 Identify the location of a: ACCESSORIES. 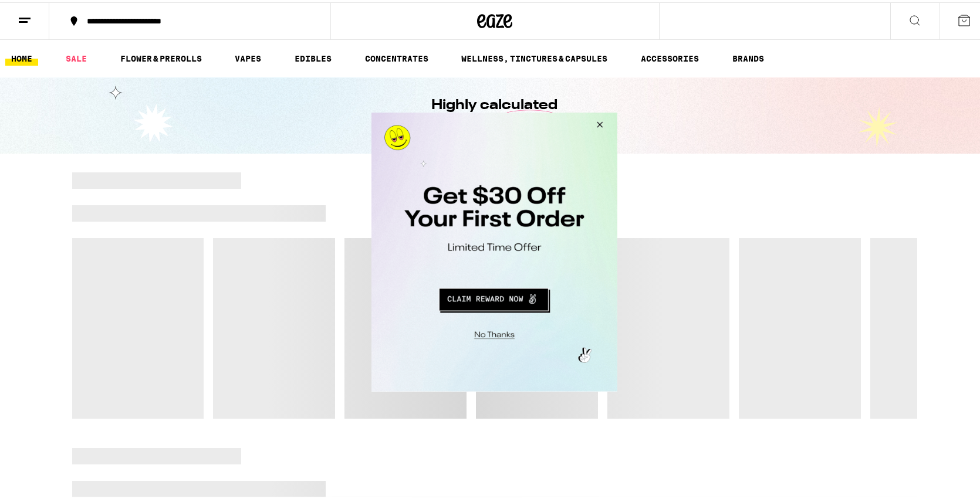
(670, 56).